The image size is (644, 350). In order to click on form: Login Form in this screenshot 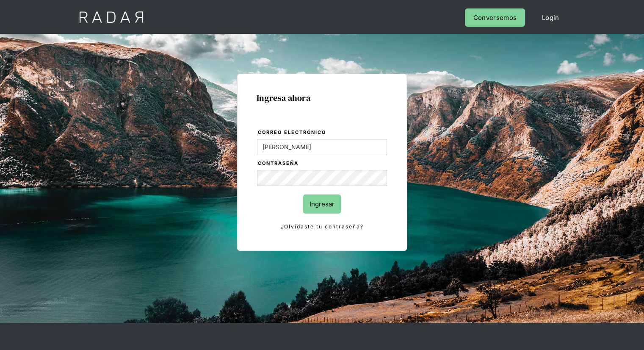, I will do `click(322, 180)`.